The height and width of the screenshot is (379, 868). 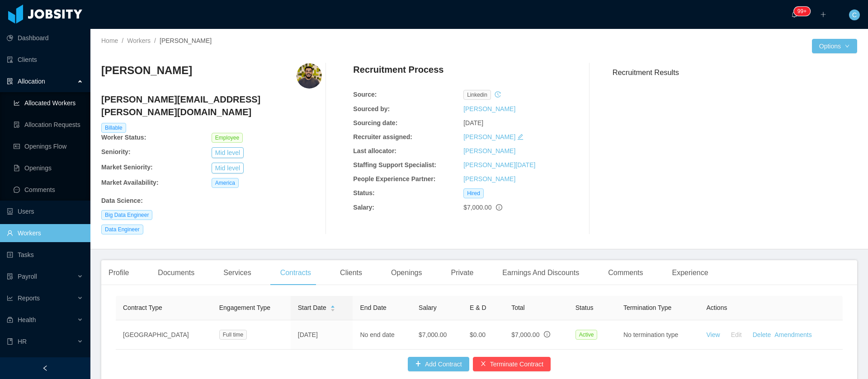 What do you see at coordinates (463, 273) in the screenshot?
I see `div: Private` at bounding box center [463, 273].